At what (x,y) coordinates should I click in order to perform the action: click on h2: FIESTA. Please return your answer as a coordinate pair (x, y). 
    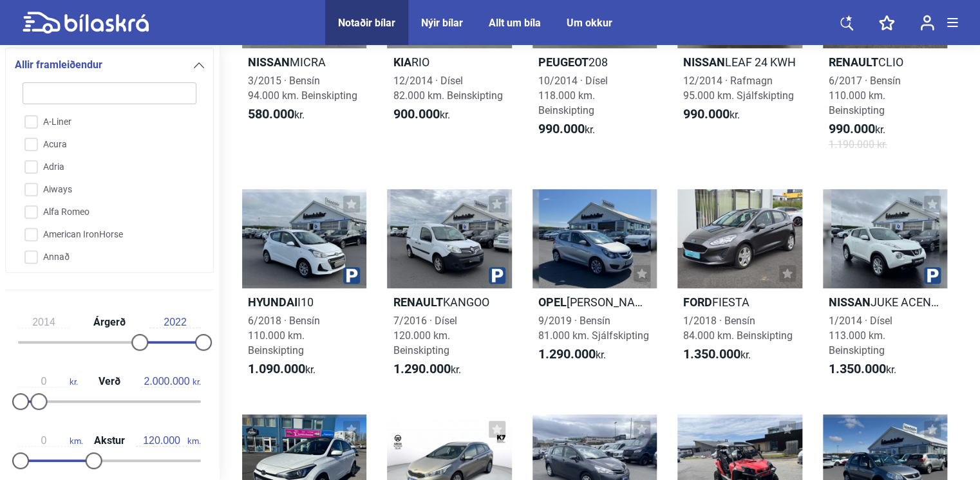
    Looking at the image, I should click on (739, 301).